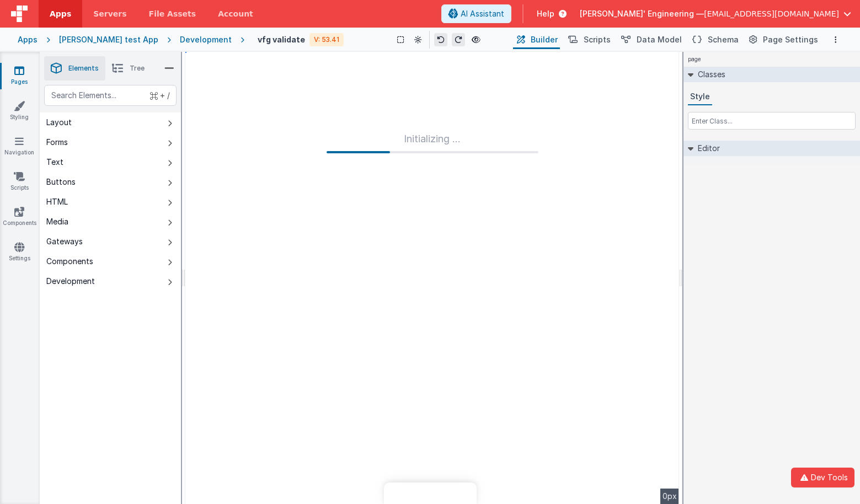  I want to click on button: Builder, so click(536, 40).